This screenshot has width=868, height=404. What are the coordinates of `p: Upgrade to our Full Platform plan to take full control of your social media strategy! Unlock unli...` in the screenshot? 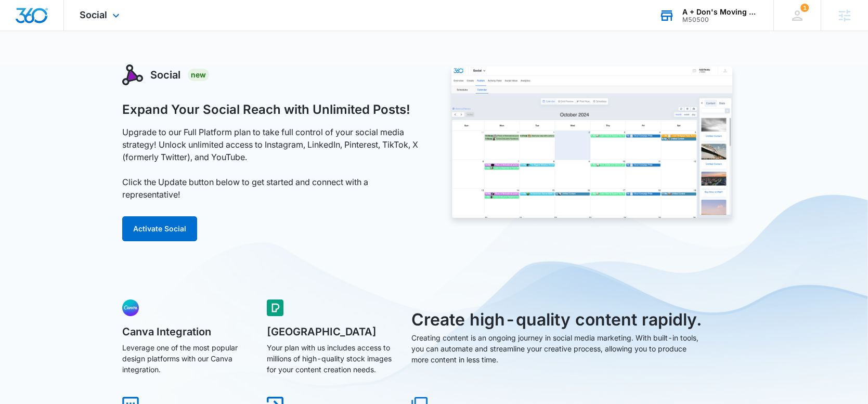 It's located at (272, 163).